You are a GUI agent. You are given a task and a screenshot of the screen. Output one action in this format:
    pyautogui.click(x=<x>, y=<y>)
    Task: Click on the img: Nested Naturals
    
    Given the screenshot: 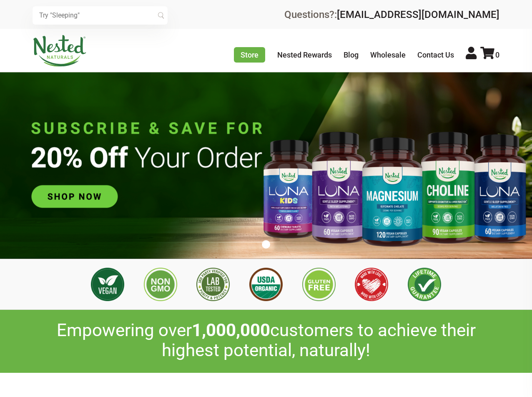 What is the action you would take?
    pyautogui.click(x=60, y=51)
    